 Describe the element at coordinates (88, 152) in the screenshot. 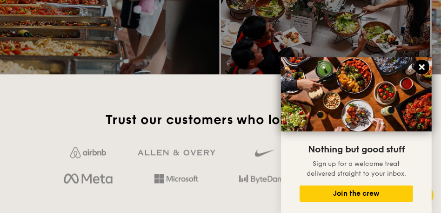

I see `img: Jf4Dw0UUCKFd4aYAAAAASUVORK5CYII=` at that location.